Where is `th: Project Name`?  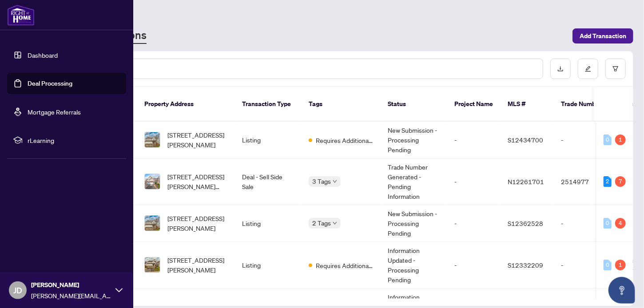
th: Project Name is located at coordinates (474, 104).